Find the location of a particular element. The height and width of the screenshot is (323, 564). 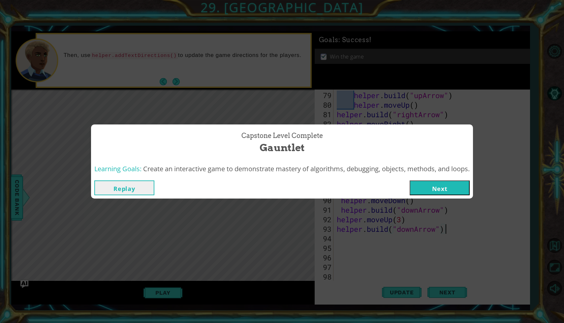

span: Create an interactive game to demonstrate mastery of algorithms, debugging, objects, methods, and... is located at coordinates (306, 169).